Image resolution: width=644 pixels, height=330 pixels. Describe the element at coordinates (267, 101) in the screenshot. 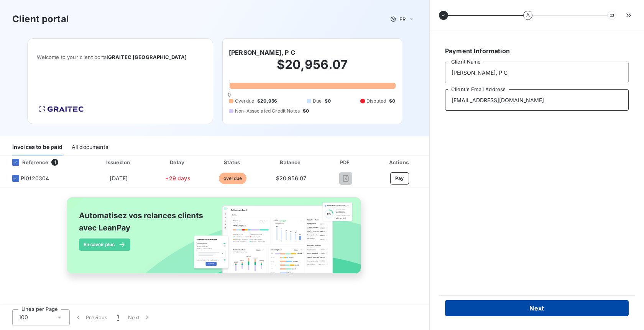

I see `span: $20,956` at that location.